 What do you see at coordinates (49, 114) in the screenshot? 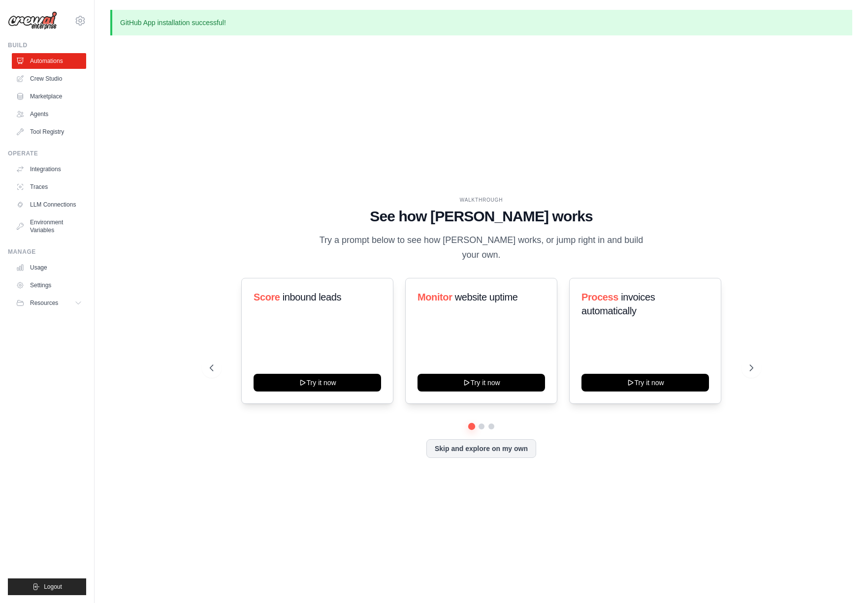
I see `a: Agents` at bounding box center [49, 114].